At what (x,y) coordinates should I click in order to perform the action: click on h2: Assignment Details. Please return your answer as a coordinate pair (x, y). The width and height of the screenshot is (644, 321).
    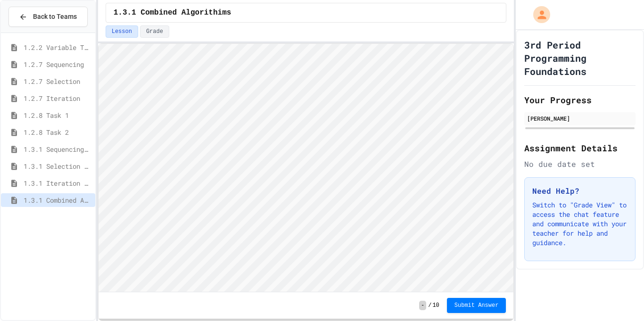
    Looking at the image, I should click on (580, 148).